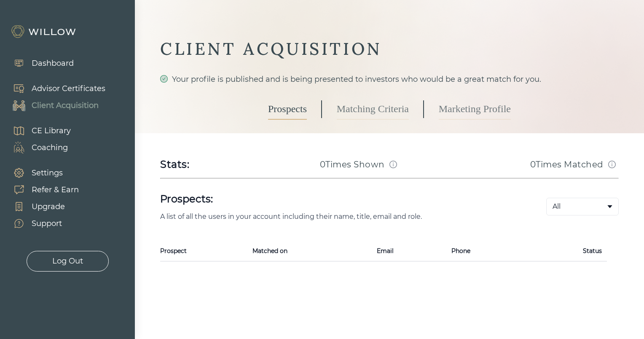  I want to click on div: Coaching, so click(50, 147).